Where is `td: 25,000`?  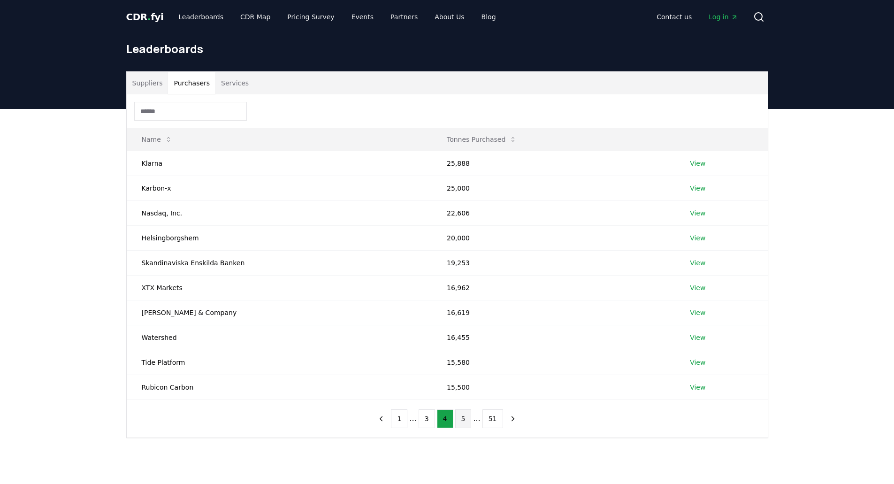
td: 25,000 is located at coordinates (553, 188).